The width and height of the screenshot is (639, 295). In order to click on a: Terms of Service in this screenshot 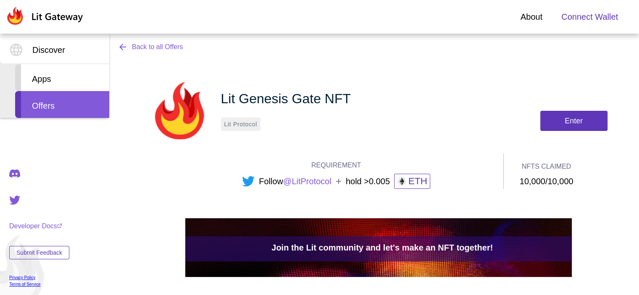, I will do `click(39, 284)`.